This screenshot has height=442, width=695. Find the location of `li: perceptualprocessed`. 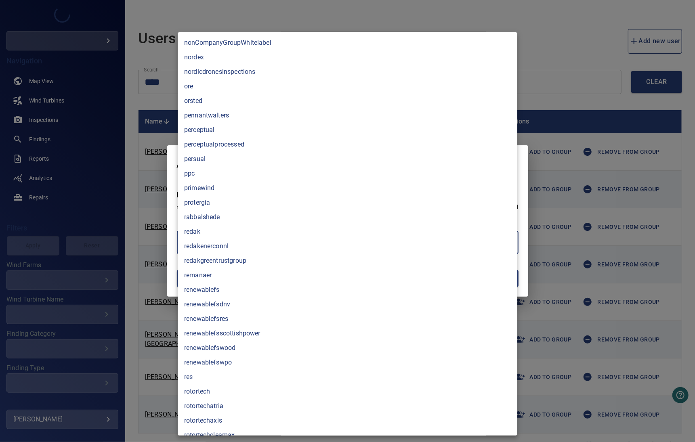

li: perceptualprocessed is located at coordinates (347, 145).